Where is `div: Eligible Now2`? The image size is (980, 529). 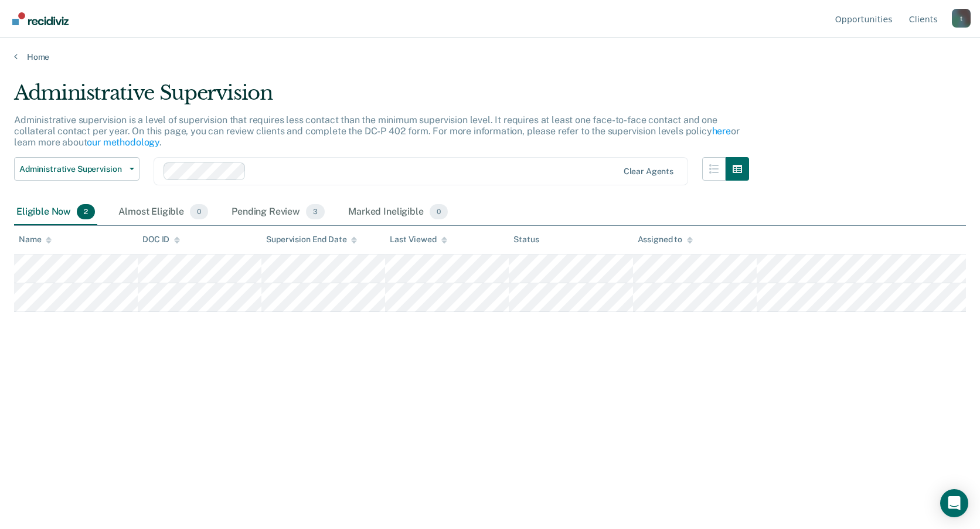
div: Eligible Now2 is located at coordinates (55, 212).